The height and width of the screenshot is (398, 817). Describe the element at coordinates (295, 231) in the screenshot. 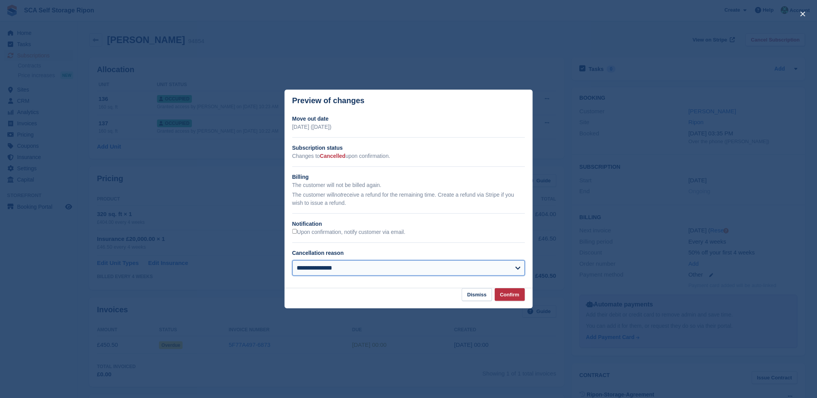

I see `input: Upon confirmation, notify customer via email.` at that location.